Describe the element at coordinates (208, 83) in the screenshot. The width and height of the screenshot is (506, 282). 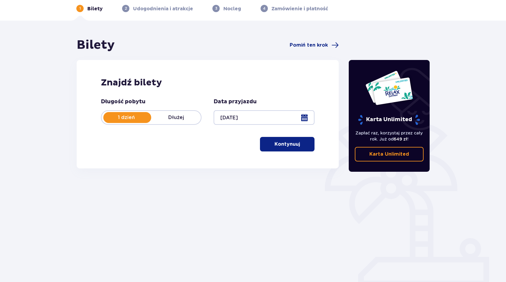
I see `h2: Znajdź bilety` at that location.